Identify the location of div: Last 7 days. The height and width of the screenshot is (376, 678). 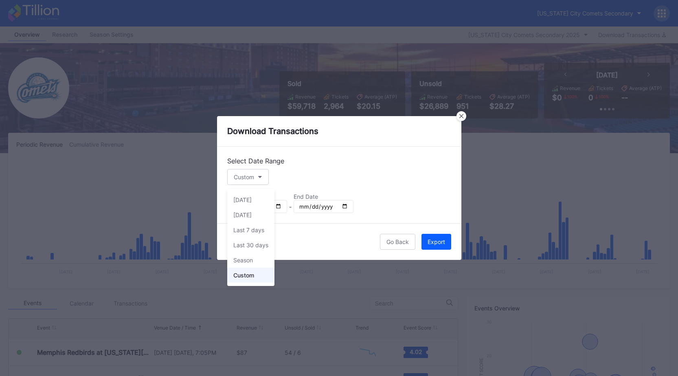
(249, 230).